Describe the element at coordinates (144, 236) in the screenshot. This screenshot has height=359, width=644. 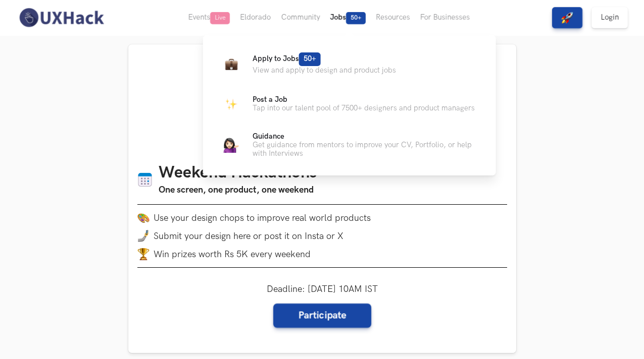
I see `img: mobile-in-hand.png` at that location.